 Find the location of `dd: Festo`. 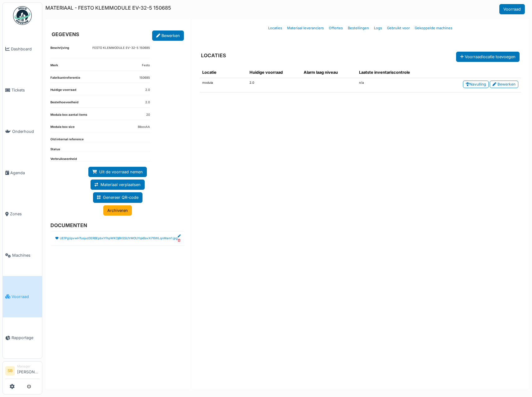

dd: Festo is located at coordinates (146, 65).